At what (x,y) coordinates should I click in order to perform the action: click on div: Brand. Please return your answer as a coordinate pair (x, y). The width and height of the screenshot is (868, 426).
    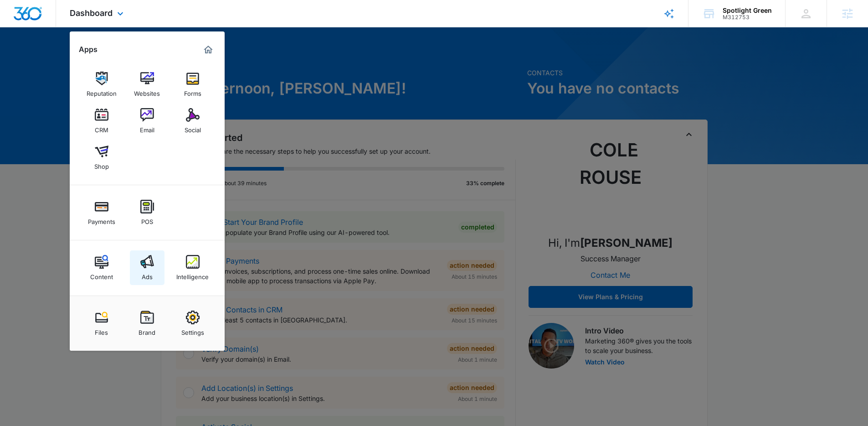
    Looking at the image, I should click on (147, 330).